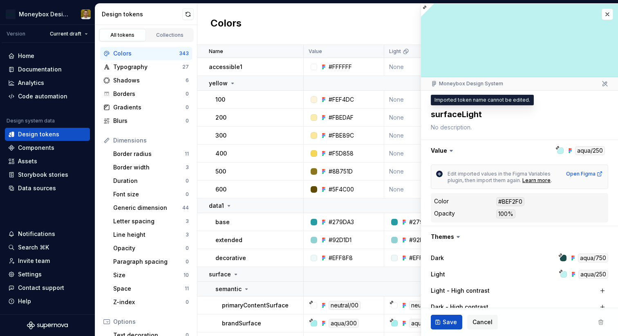 Image resolution: width=618 pixels, height=336 pixels. Describe the element at coordinates (146, 94) in the screenshot. I see `a: Borders0` at that location.